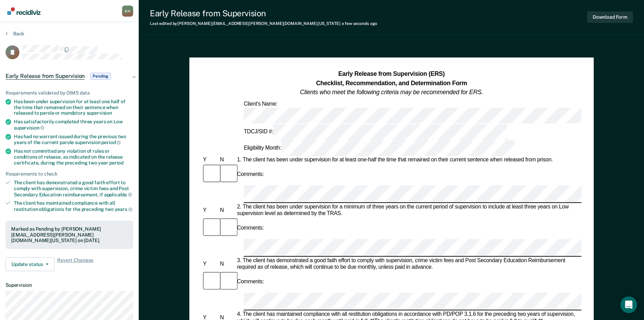  Describe the element at coordinates (74, 206) in the screenshot. I see `div: The client has maintained compliance with all restitution obligations for the preceding two` at that location.